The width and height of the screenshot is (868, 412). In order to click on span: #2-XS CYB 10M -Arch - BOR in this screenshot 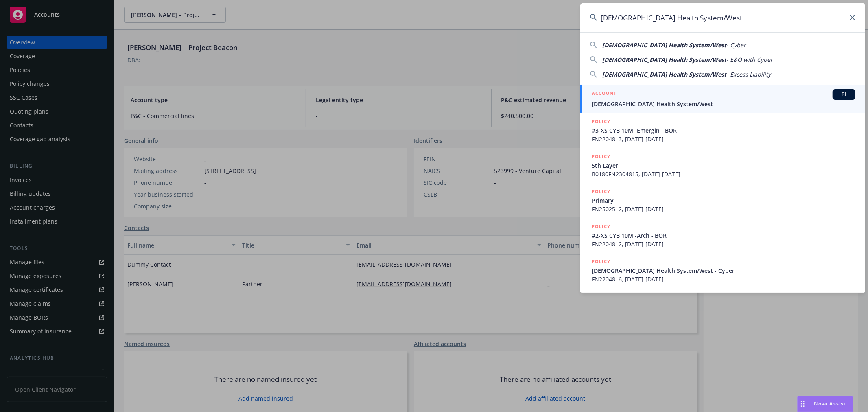, I will do `click(724, 235)`.